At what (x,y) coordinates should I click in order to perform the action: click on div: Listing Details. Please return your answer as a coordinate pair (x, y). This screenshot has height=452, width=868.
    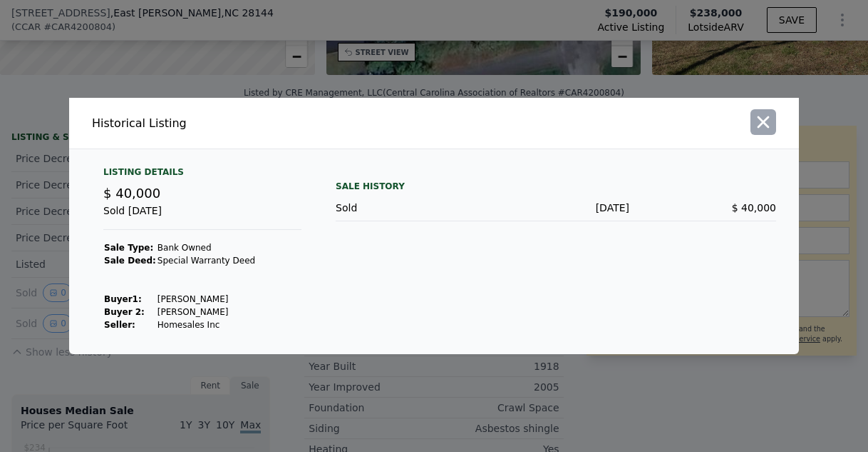
    Looking at the image, I should click on (203, 175).